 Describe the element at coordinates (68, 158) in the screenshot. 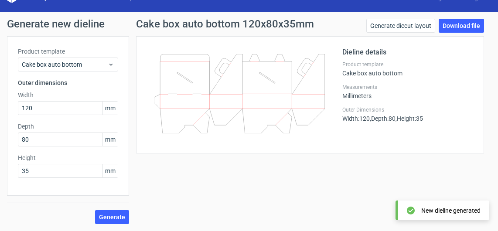

I see `label: Height` at that location.